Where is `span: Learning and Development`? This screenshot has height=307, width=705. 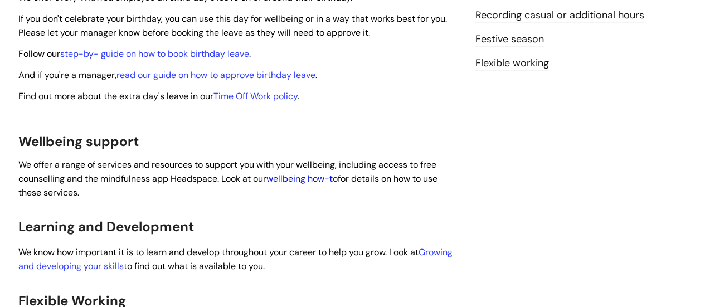
span: Learning and Development is located at coordinates (106, 226).